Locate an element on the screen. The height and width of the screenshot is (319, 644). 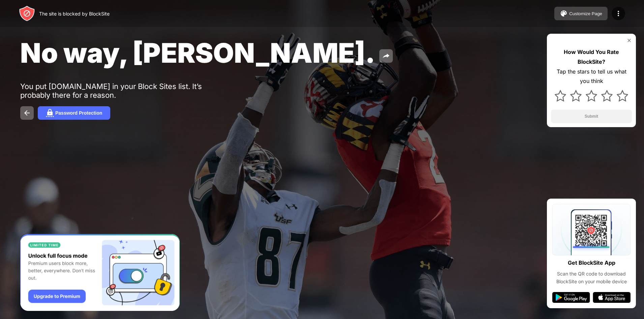
img: header-logo.svg is located at coordinates (27, 13).